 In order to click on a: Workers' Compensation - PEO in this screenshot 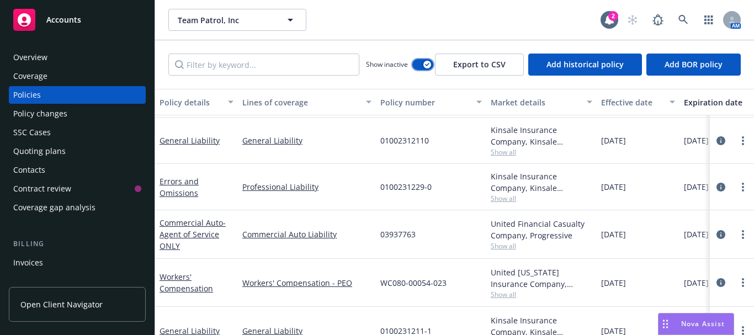, I will do `click(307, 283)`.